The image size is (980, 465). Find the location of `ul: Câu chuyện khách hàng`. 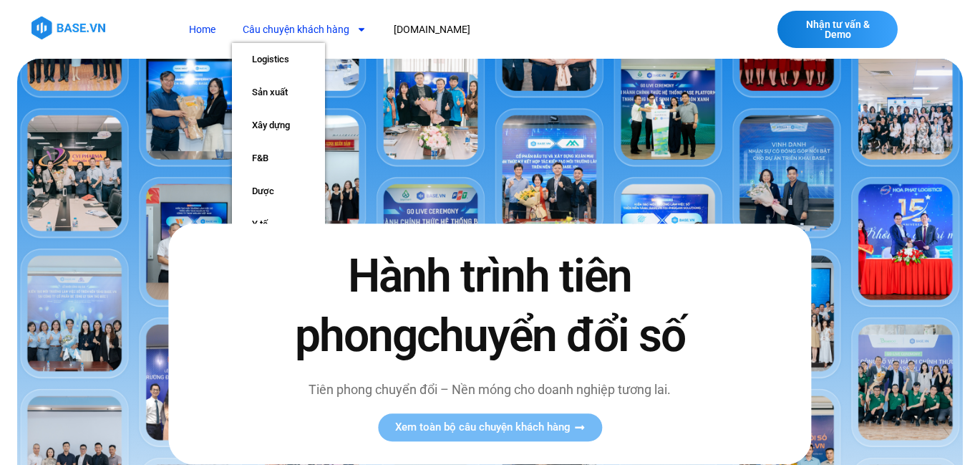

ul: Câu chuyện khách hàng is located at coordinates (278, 158).